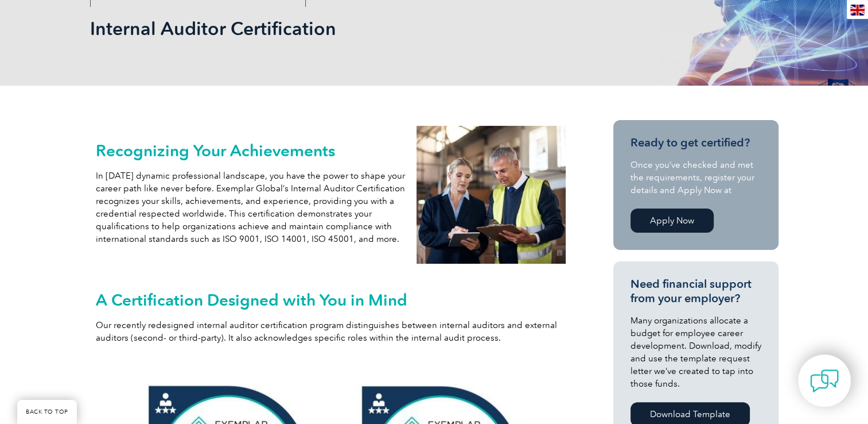  Describe the element at coordinates (47, 411) in the screenshot. I see `a: BACK TO TOP` at that location.